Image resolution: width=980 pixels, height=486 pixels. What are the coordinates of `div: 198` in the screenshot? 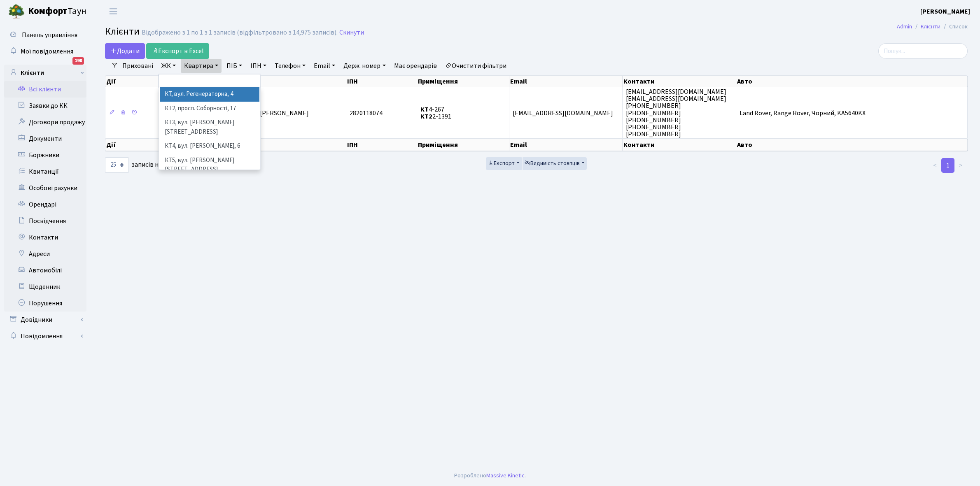 It's located at (78, 61).